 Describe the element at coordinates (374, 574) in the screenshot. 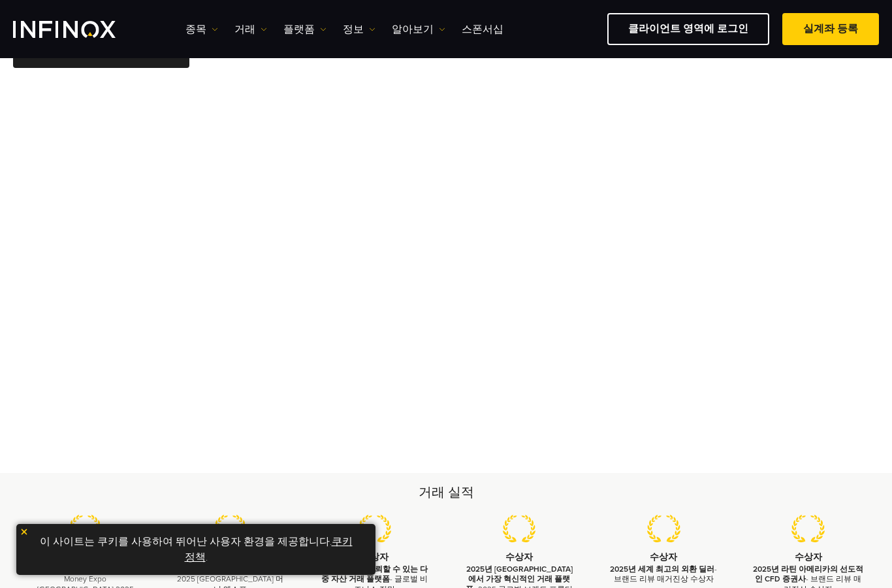

I see `strong: 2025년 가장 신뢰할 수 있는 다중 자산 거래 플랫폼` at that location.